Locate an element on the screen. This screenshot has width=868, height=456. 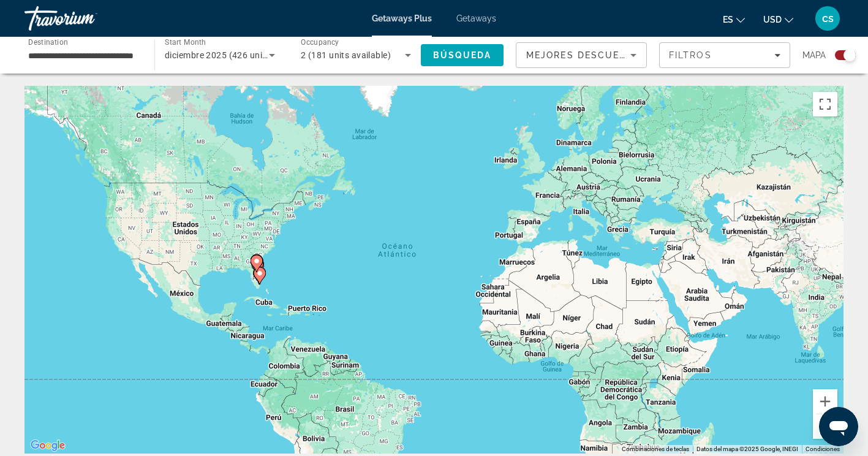
span: cs is located at coordinates (828, 18).